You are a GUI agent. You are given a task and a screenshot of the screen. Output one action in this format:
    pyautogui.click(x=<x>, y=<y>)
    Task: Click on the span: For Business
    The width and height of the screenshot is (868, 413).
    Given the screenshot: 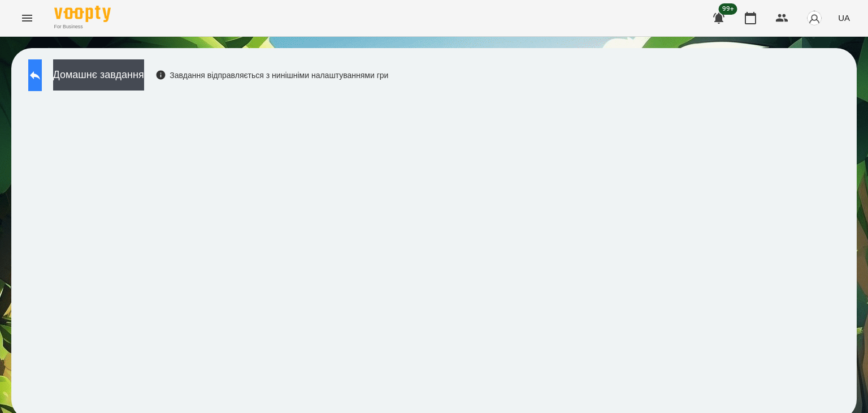 What is the action you would take?
    pyautogui.click(x=83, y=26)
    